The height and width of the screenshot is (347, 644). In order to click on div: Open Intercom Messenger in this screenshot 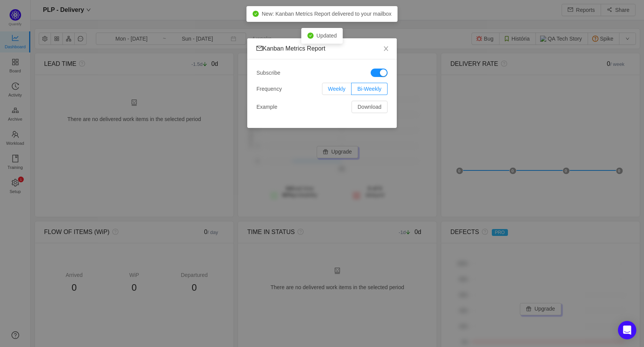, I will do `click(627, 331)`.